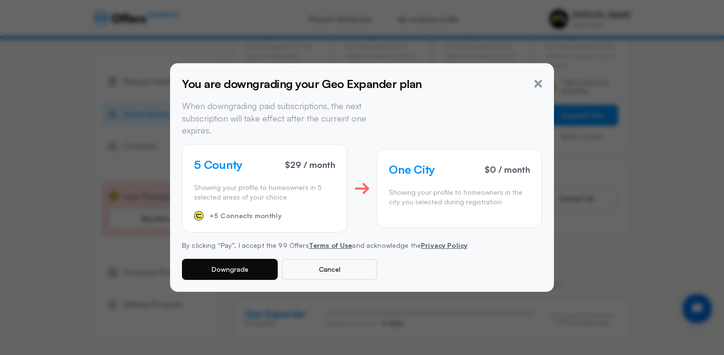 Image resolution: width=724 pixels, height=355 pixels. Describe the element at coordinates (459, 197) in the screenshot. I see `p: Showing your profile to homeowners in the city you selected during registration` at that location.